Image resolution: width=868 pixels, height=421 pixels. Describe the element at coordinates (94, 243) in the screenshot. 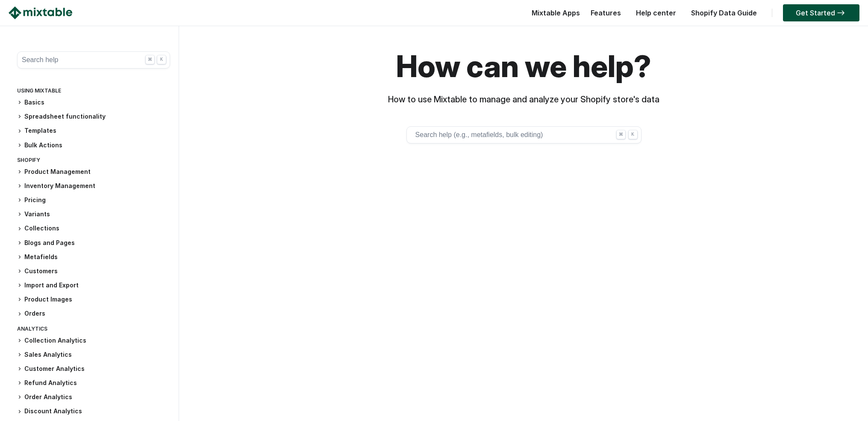

I see `h3: Blogs and Pages` at that location.